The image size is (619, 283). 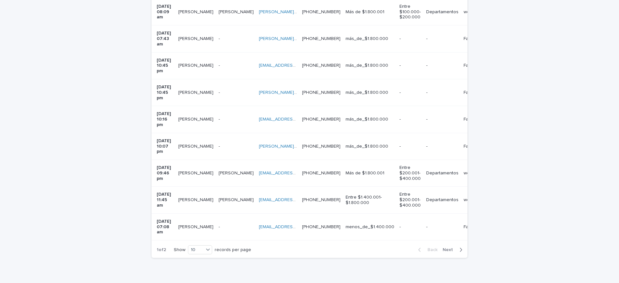 What do you see at coordinates (179, 250) in the screenshot?
I see `p: Show` at bounding box center [179, 250].